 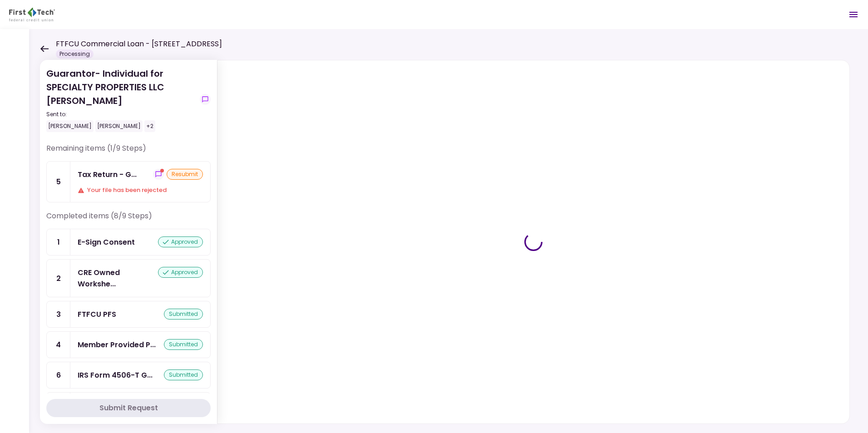 I want to click on div: IRS Form 4506-T Guarantor, so click(x=115, y=376).